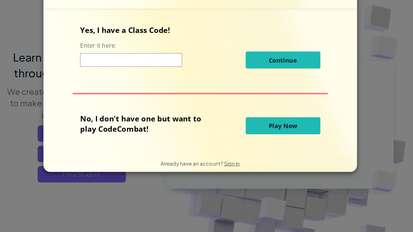  Describe the element at coordinates (280, 70) in the screenshot. I see `button: Continue` at that location.